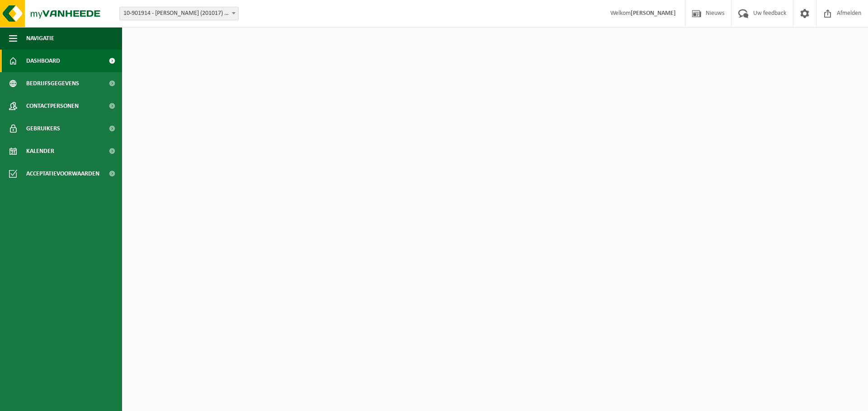 The height and width of the screenshot is (411, 868). I want to click on span: 10-901914 - AVA AALST (201017) - AALST, so click(179, 13).